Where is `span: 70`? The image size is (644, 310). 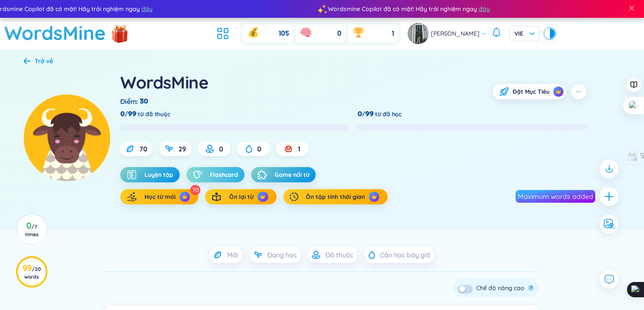 span: 70 is located at coordinates (143, 149).